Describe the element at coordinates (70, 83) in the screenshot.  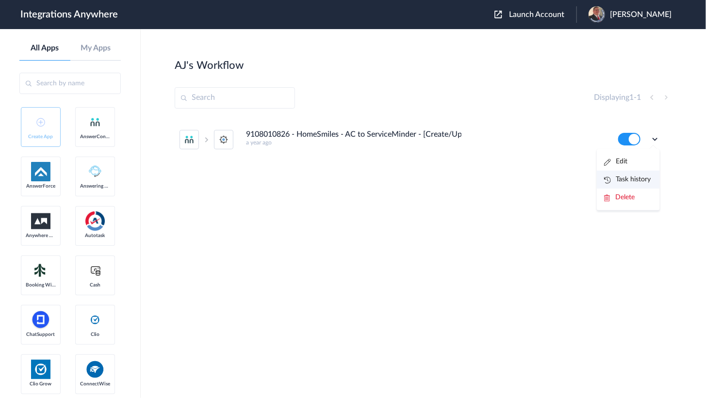
I see `input: Search by name` at that location.